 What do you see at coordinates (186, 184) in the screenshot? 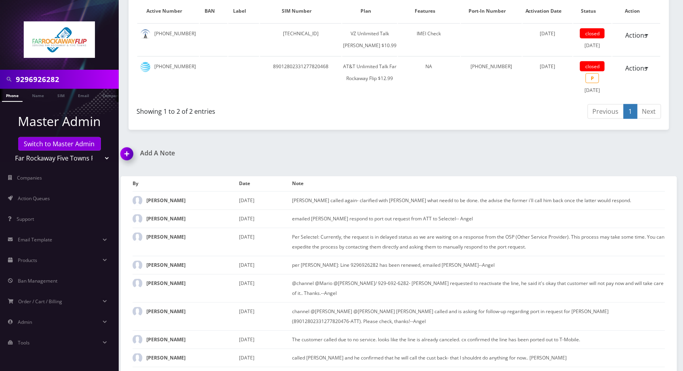
I see `th: By` at bounding box center [186, 184].